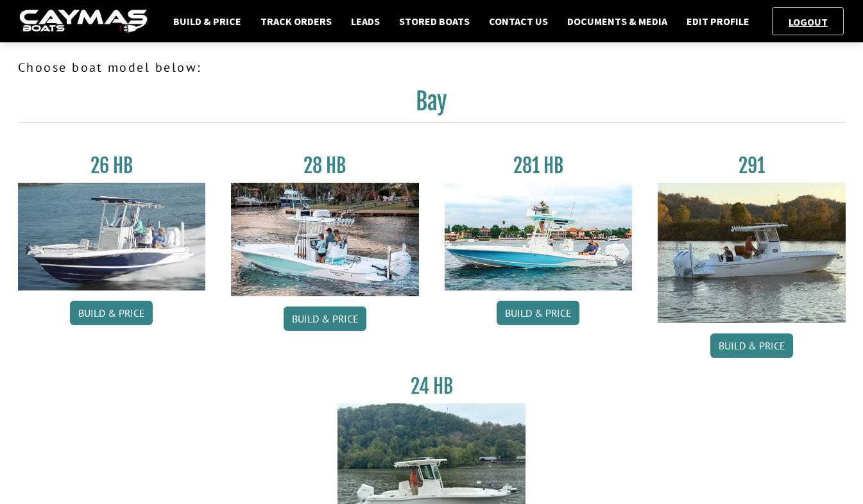  Describe the element at coordinates (325, 239) in the screenshot. I see `img: 28_hb_thumbnail_for_caymas_connect.jpg` at that location.